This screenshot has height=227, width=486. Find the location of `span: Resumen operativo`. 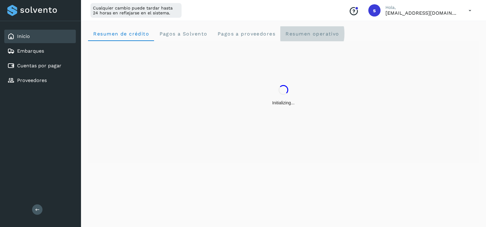

span: Resumen operativo is located at coordinates (312, 34).